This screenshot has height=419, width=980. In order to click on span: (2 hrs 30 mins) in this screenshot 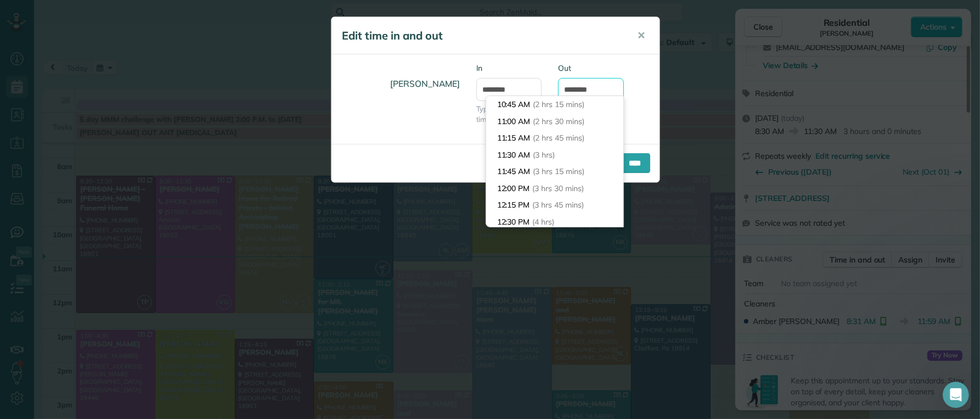, I will do `click(558, 121)`.